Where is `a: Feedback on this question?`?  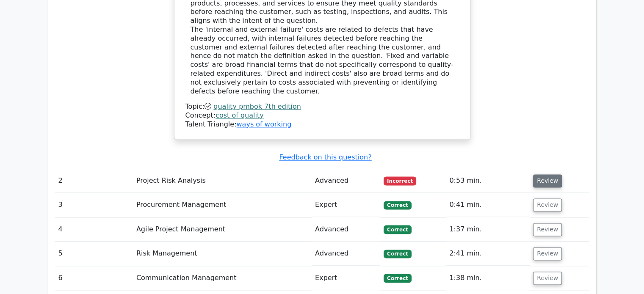
a: Feedback on this question? is located at coordinates (325, 157).